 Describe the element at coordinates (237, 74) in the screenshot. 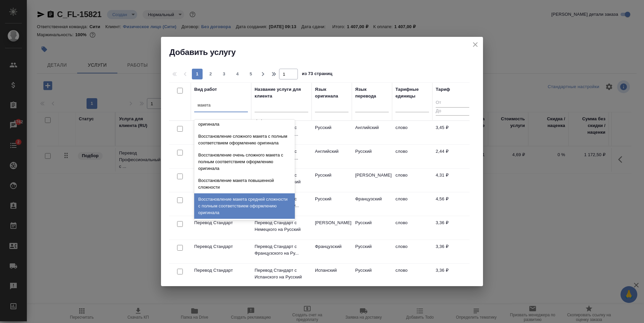

I see `span: 4` at that location.